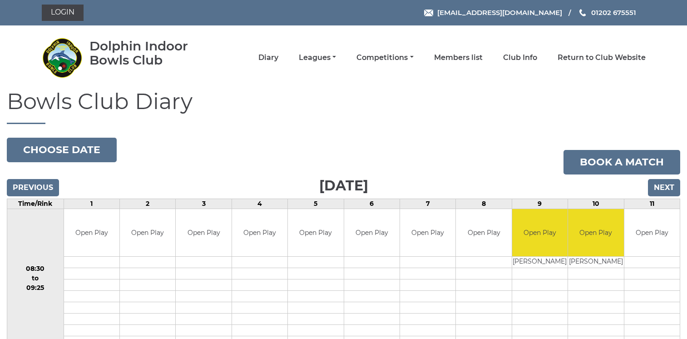 The image size is (687, 339). I want to click on a: Diary, so click(268, 58).